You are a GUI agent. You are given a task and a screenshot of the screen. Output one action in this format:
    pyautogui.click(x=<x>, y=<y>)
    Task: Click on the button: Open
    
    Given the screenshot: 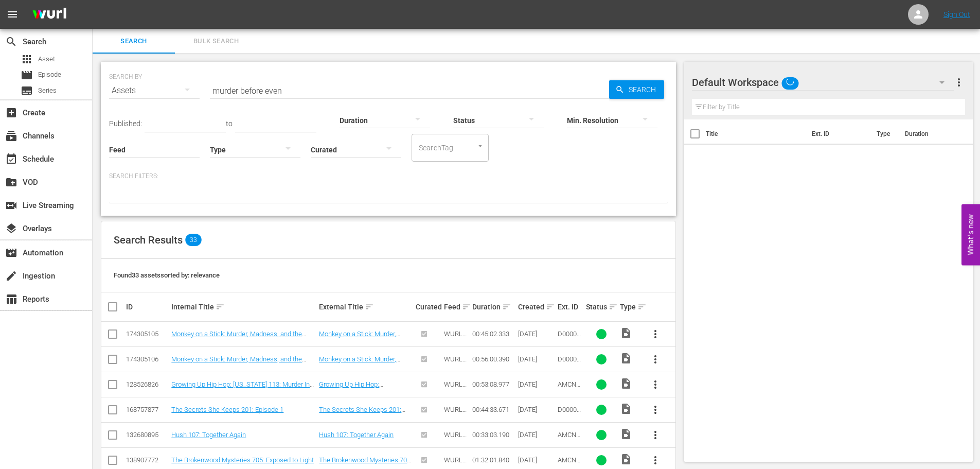 What is the action you would take?
    pyautogui.click(x=480, y=146)
    